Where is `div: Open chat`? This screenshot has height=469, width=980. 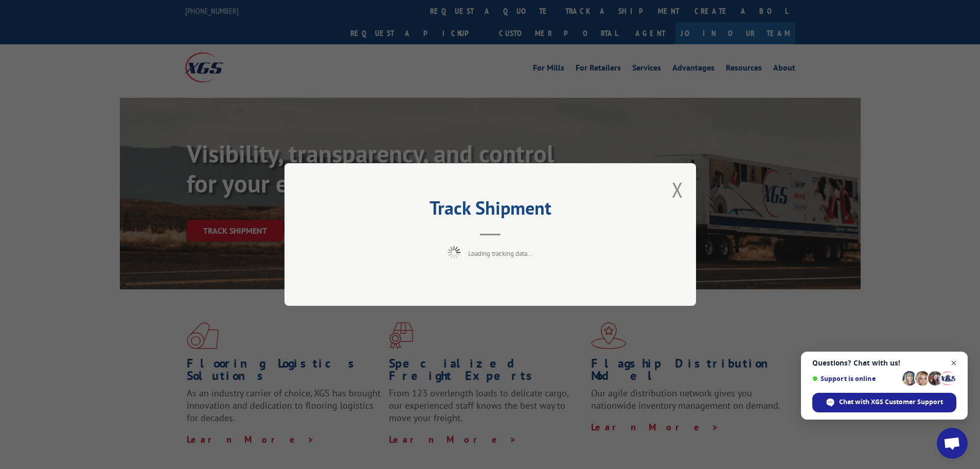 div: Open chat is located at coordinates (953, 443).